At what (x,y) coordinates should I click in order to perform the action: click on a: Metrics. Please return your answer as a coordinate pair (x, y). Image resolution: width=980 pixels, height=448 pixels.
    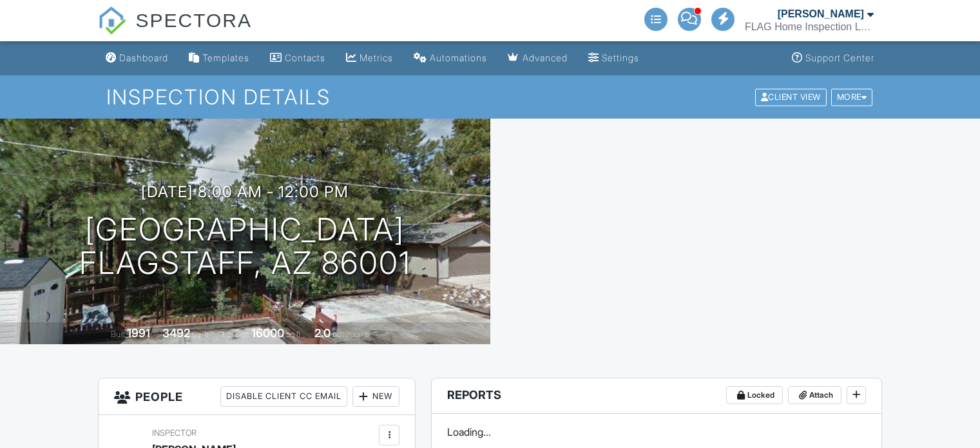
    Looking at the image, I should click on (369, 58).